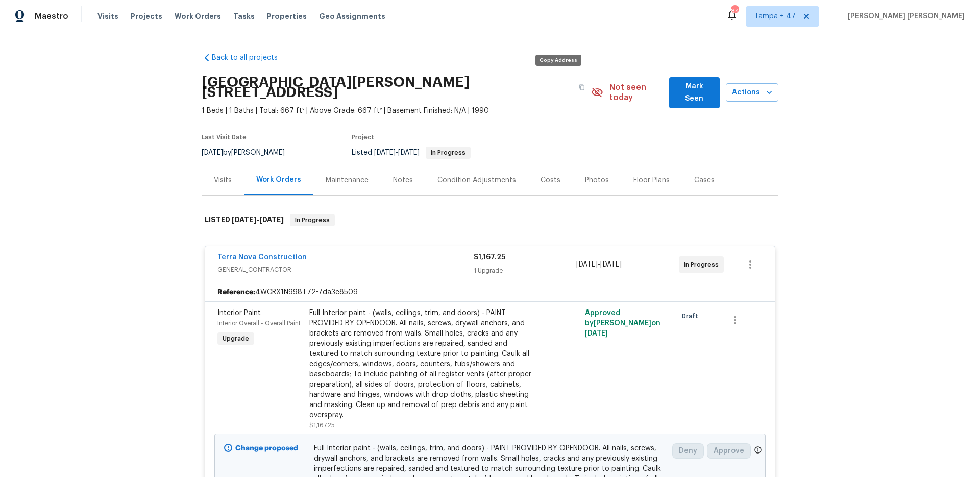  What do you see at coordinates (636, 92) in the screenshot?
I see `span: Not seen today` at bounding box center [636, 92].